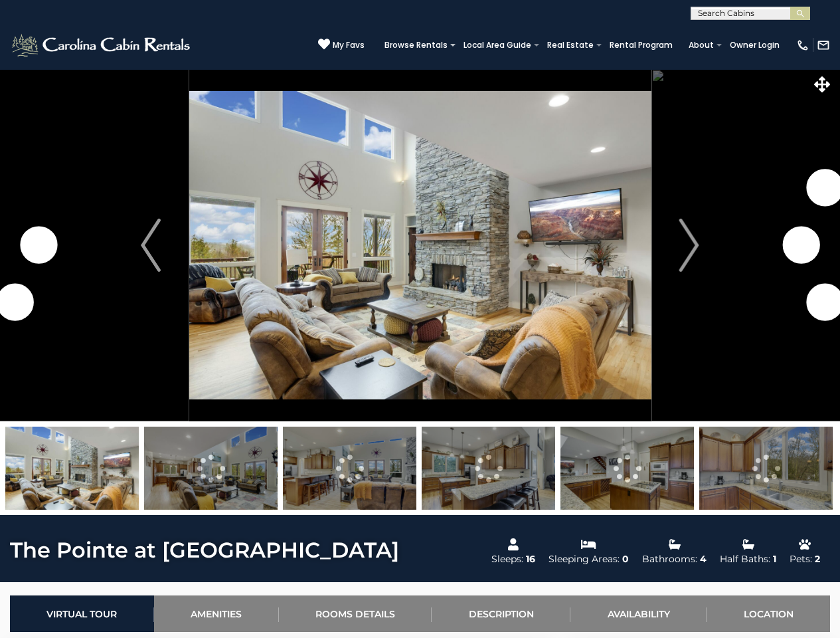  What do you see at coordinates (82, 613) in the screenshot?
I see `a: Virtual Tour` at bounding box center [82, 613].